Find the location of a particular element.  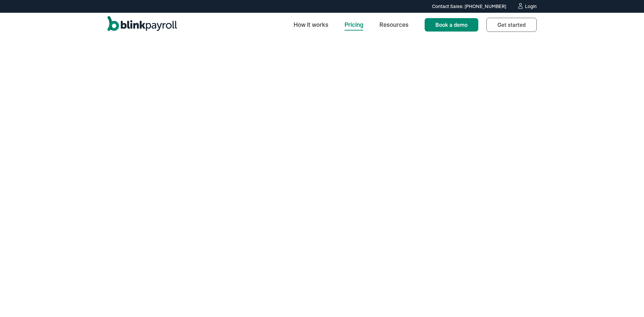

span: Get started is located at coordinates (512, 25).